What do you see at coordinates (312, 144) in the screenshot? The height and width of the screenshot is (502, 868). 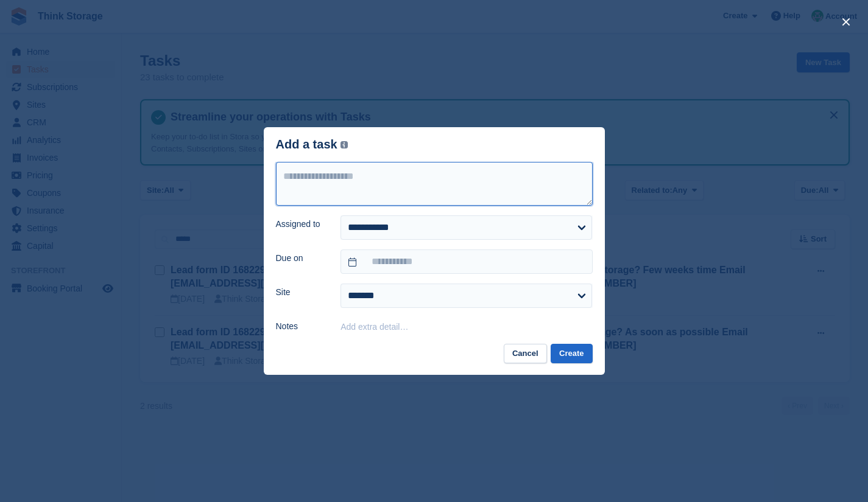 I see `div: Add a task` at bounding box center [312, 144].